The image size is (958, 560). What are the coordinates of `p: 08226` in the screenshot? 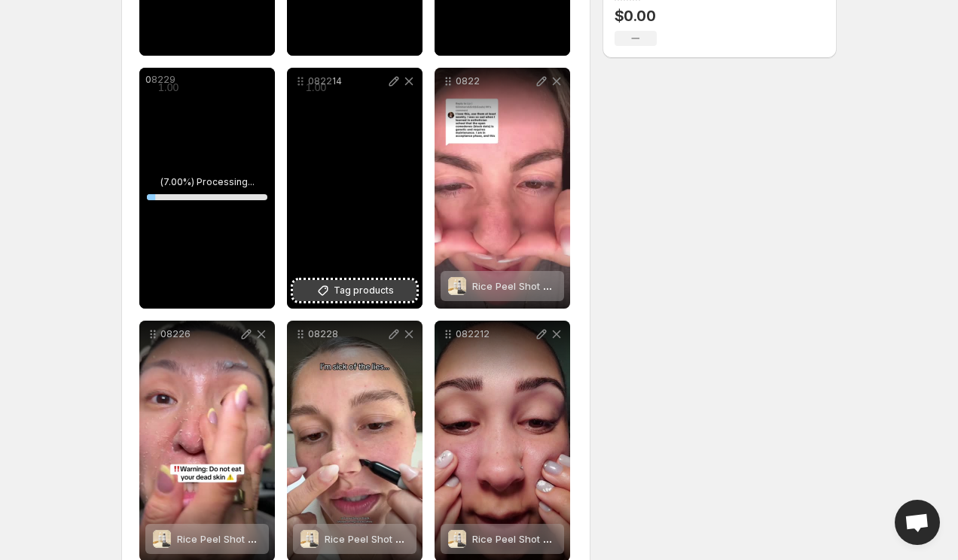 It's located at (200, 335).